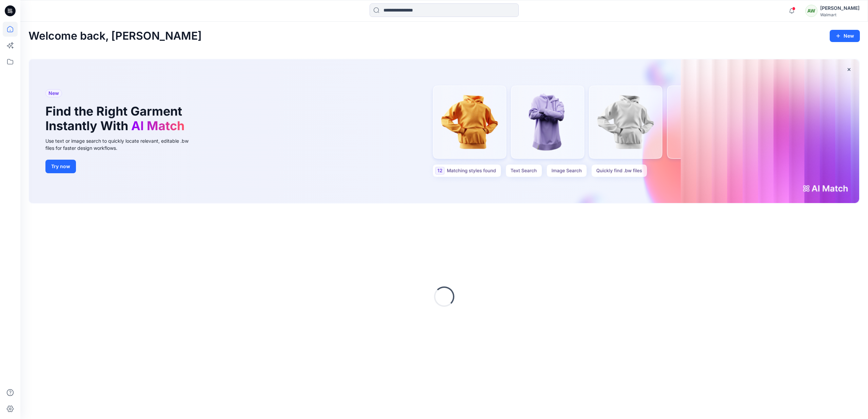 Image resolution: width=868 pixels, height=419 pixels. What do you see at coordinates (812, 11) in the screenshot?
I see `div: AW` at bounding box center [812, 11].